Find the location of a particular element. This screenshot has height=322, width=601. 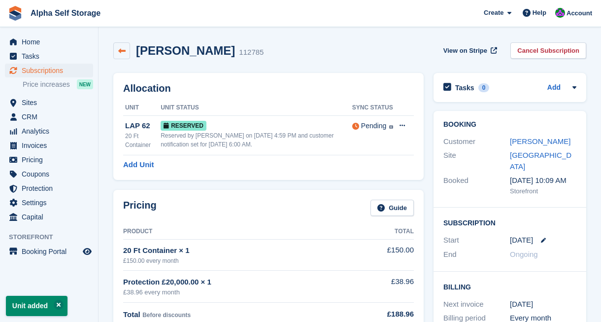

th: Product is located at coordinates (246, 232).